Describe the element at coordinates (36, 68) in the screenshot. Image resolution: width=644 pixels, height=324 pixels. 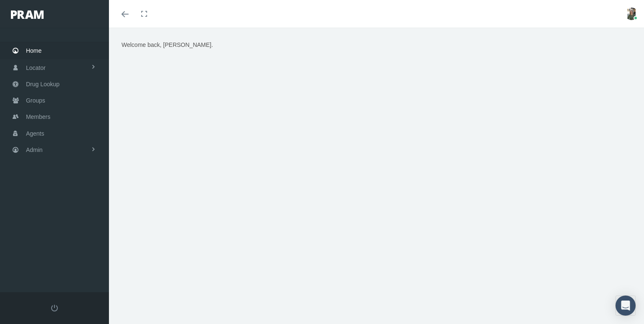
I see `span: Locator` at that location.